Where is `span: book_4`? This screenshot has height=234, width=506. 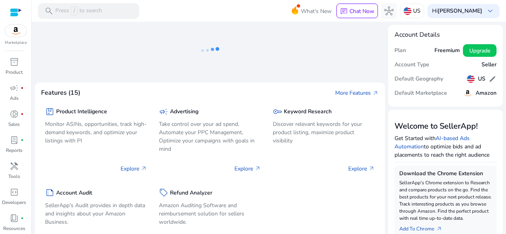 span: book_4 is located at coordinates (14, 219).